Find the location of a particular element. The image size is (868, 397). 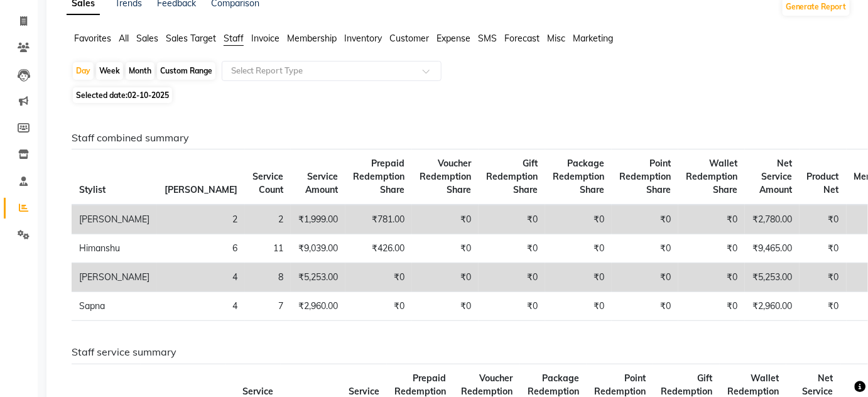

span: Wallet Redemption Share is located at coordinates (711, 177).